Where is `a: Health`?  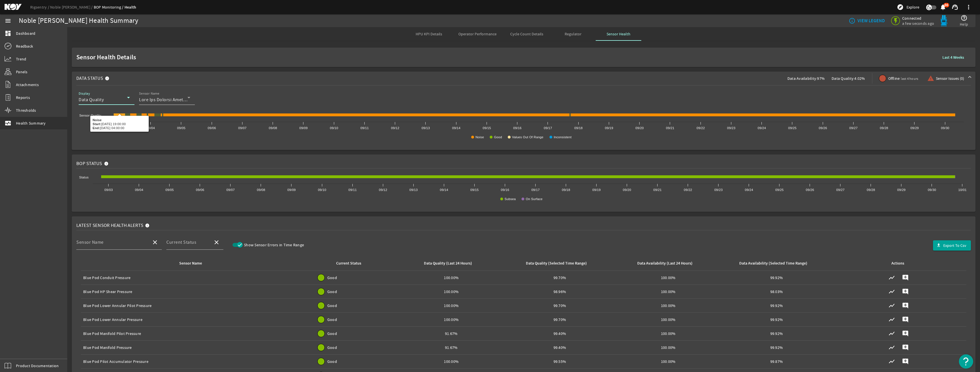
a: Health is located at coordinates (131, 8).